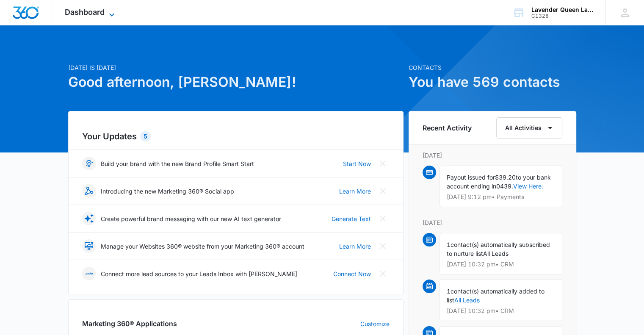  Describe the element at coordinates (528, 186) in the screenshot. I see `a: View Here.` at that location.